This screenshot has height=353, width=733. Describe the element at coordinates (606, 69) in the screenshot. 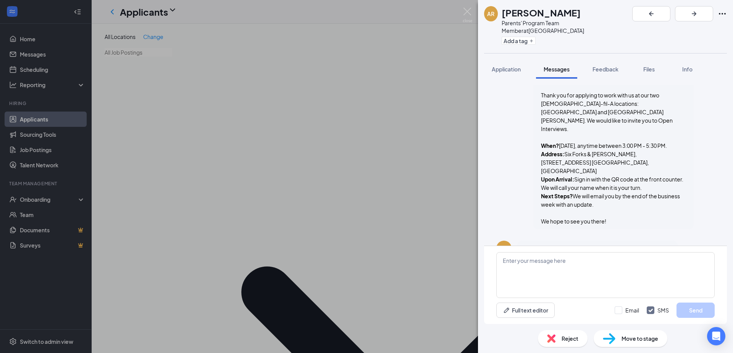

I see `span: Feedback` at that location.